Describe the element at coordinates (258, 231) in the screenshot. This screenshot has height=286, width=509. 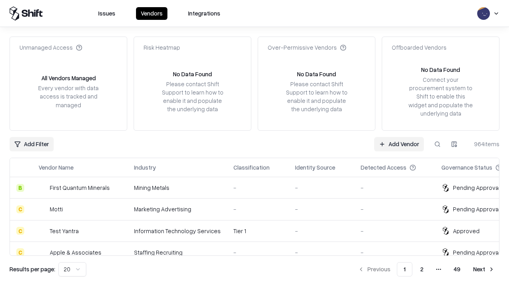
I see `div: Tier 1` at that location.